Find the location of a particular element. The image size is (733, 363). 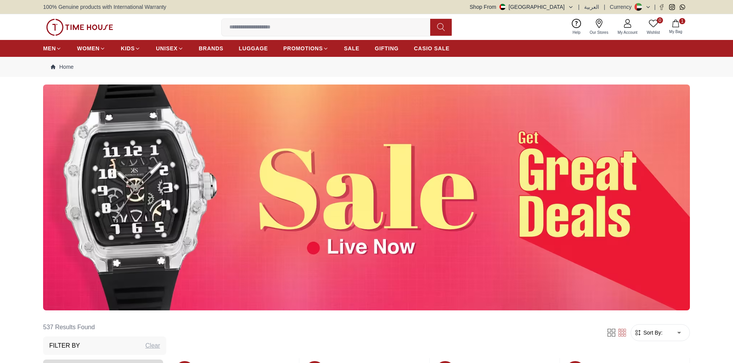

button: 1My Bag is located at coordinates (675, 27).